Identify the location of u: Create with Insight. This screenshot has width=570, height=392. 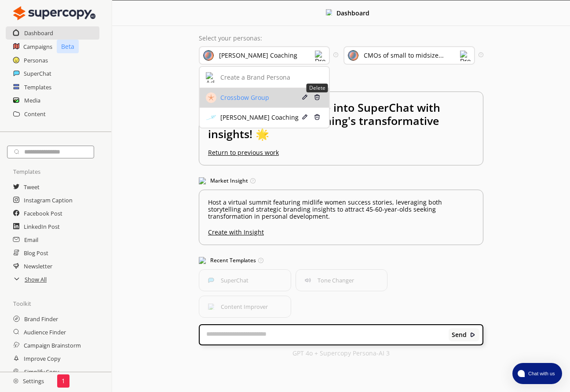
(341, 230).